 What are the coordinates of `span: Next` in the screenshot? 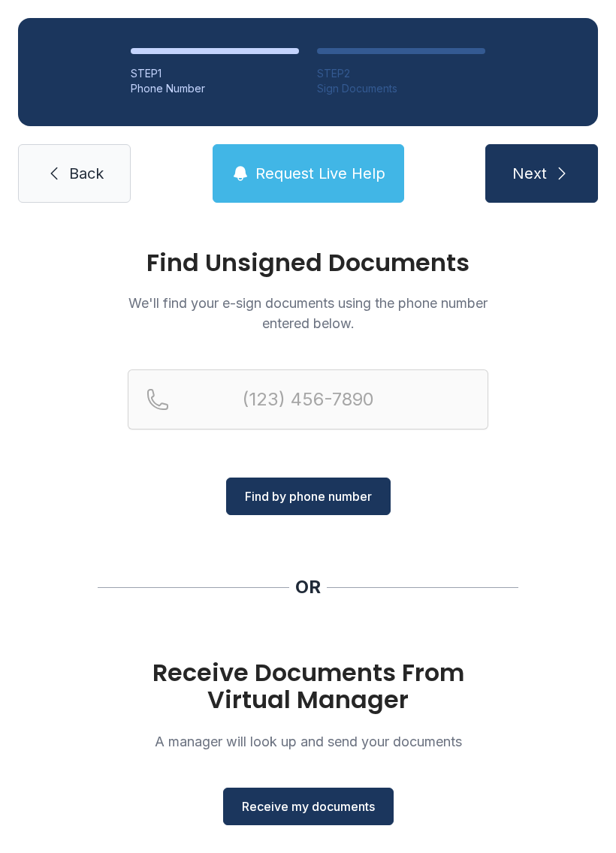 It's located at (529, 173).